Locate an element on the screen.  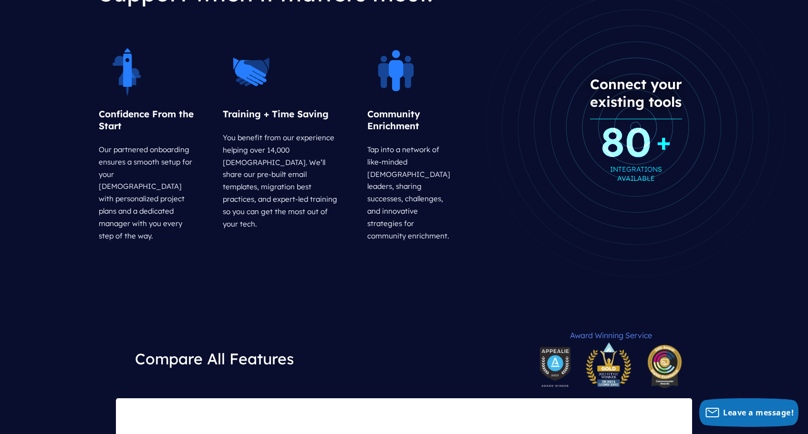
h3: Connect your existing tools is located at coordinates (636, 93).